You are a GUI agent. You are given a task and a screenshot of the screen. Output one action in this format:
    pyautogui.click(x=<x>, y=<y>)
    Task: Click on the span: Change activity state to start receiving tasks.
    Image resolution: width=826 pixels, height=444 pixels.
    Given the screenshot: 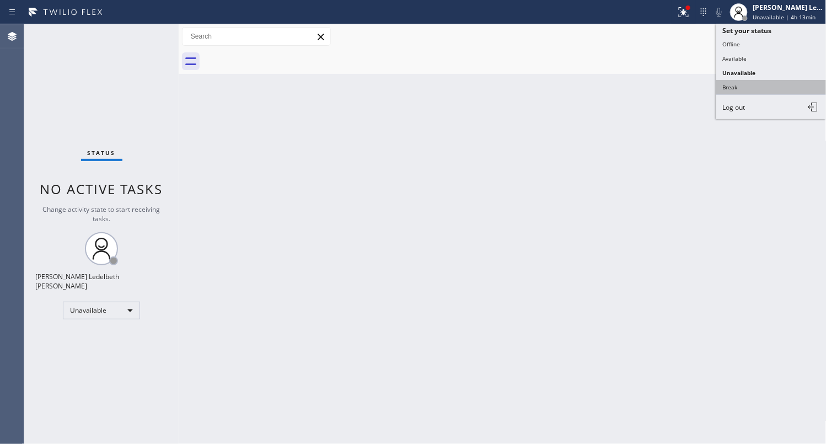 What is the action you would take?
    pyautogui.click(x=102, y=214)
    